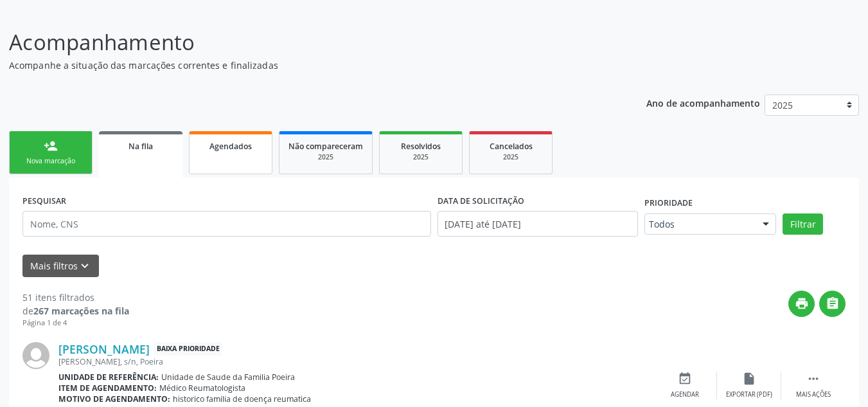 This screenshot has height=407, width=868. What do you see at coordinates (114, 399) in the screenshot?
I see `b: Motivo de agendamento:` at bounding box center [114, 399].